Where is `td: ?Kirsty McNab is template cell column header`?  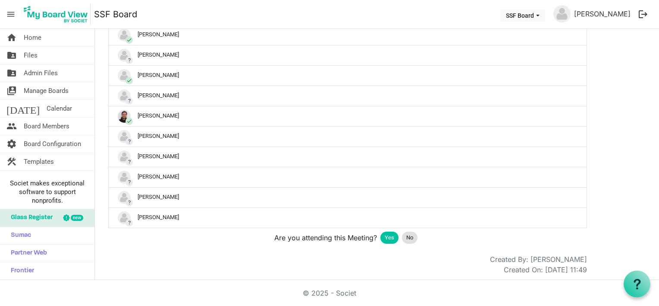 td: ?Kirsty McNab is template cell column header is located at coordinates (348, 136).